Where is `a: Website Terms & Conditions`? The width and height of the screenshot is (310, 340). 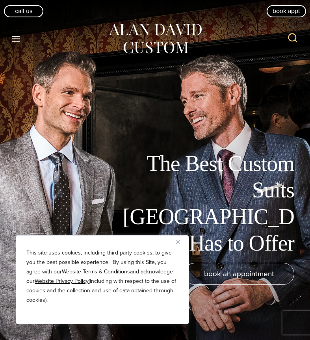 a: Website Terms & Conditions is located at coordinates (96, 271).